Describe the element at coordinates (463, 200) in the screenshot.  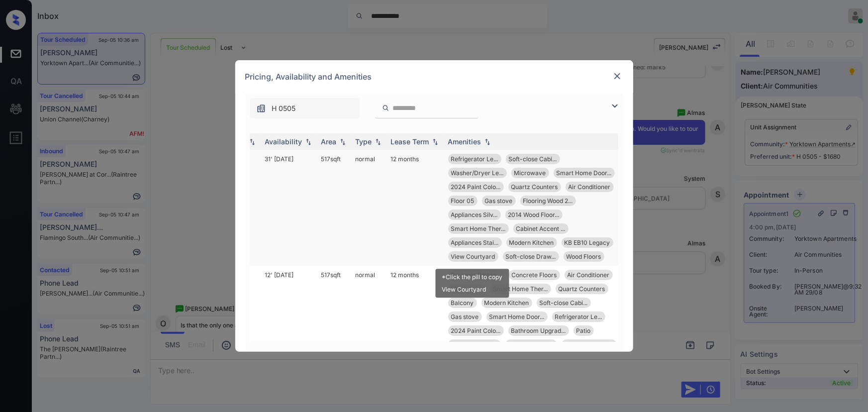
I see `span: Floor 05` at that location.